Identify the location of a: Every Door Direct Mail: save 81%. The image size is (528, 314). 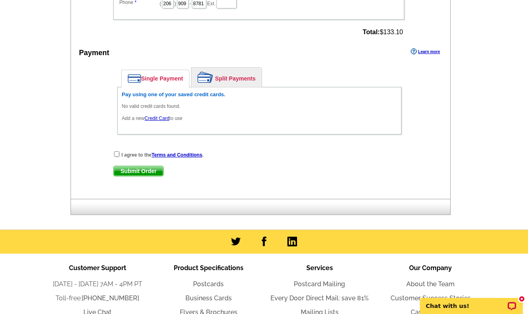
(319, 298).